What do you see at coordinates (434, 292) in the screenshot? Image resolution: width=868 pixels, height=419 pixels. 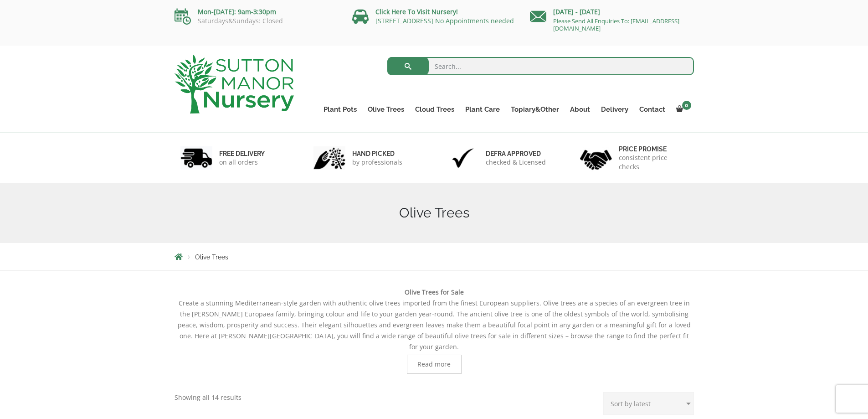 I see `b: Olive Trees for Sale` at bounding box center [434, 292].